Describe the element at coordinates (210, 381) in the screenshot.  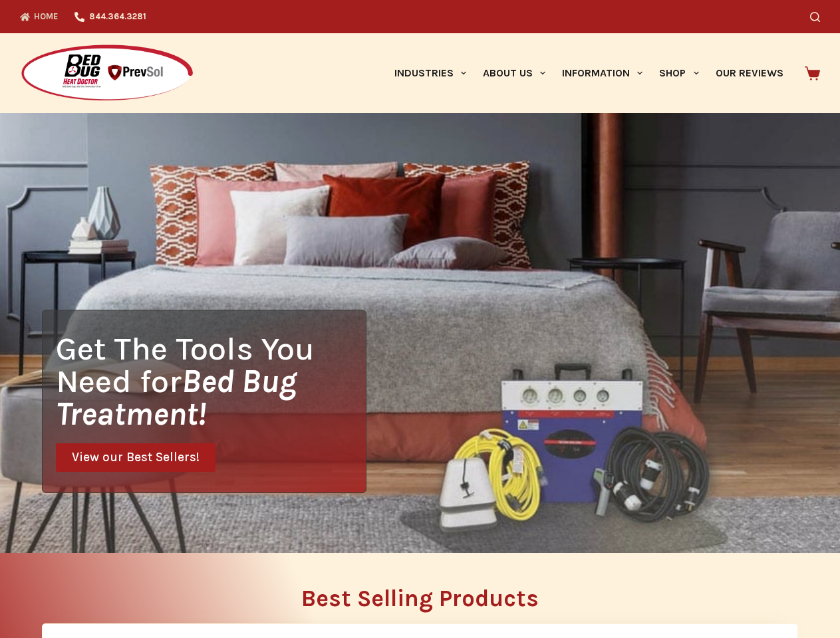
I see `h1: Get The Tools You Need for` at that location.